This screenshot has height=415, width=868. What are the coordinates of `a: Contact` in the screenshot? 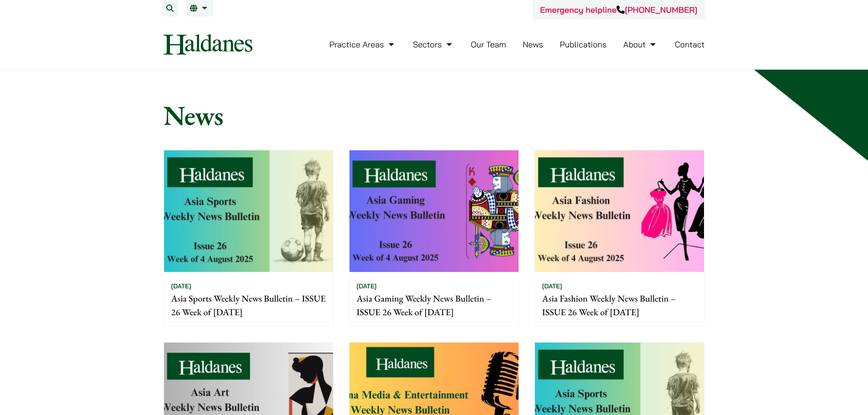 It's located at (690, 44).